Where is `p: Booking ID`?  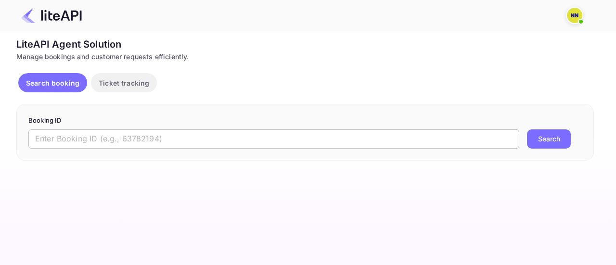
p: Booking ID is located at coordinates (305, 121).